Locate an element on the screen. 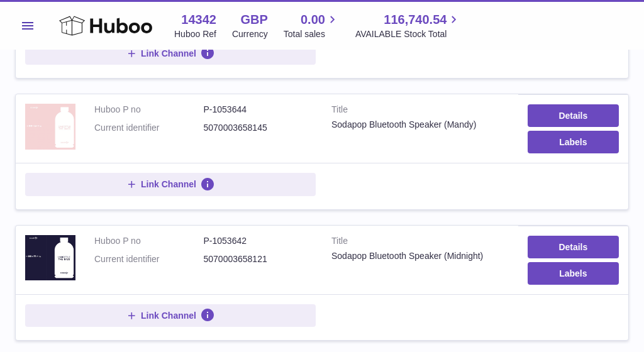  strong: GBP is located at coordinates (253, 19).